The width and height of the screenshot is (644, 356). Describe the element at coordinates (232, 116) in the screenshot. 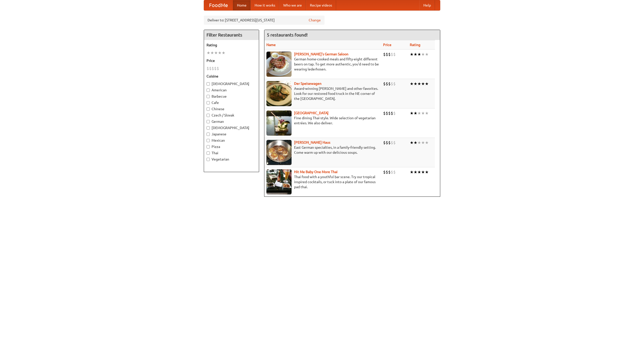

I see `label: Czech / Slovak` at that location.